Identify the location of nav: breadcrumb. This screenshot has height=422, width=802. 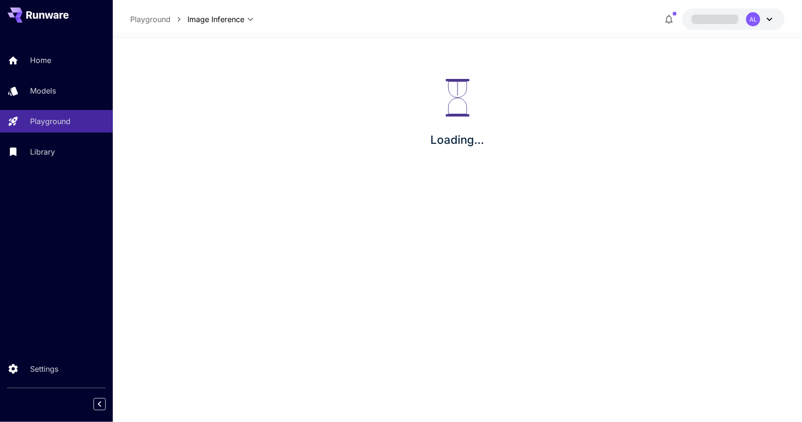
(159, 19).